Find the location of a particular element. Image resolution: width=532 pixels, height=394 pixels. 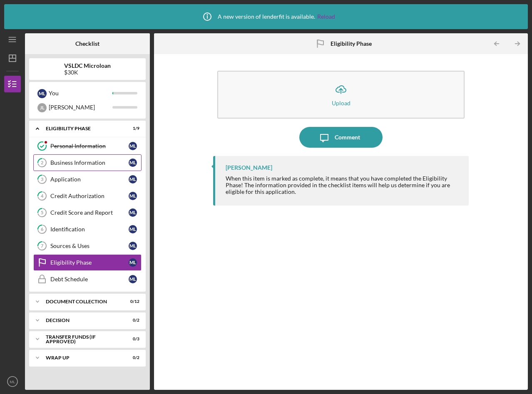

tspan: 6 is located at coordinates (42, 229).